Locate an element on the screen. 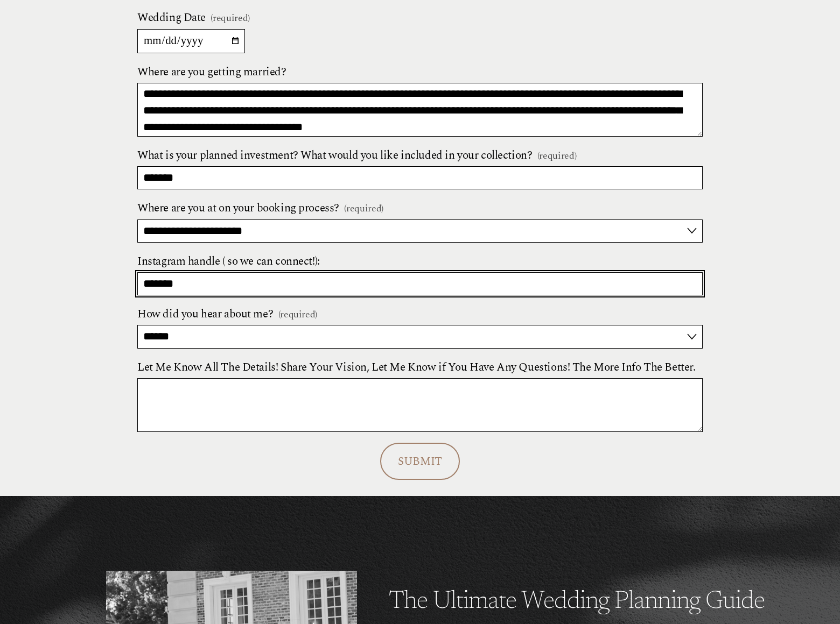 This screenshot has height=624, width=840. span: How did you hear about me? is located at coordinates (205, 314).